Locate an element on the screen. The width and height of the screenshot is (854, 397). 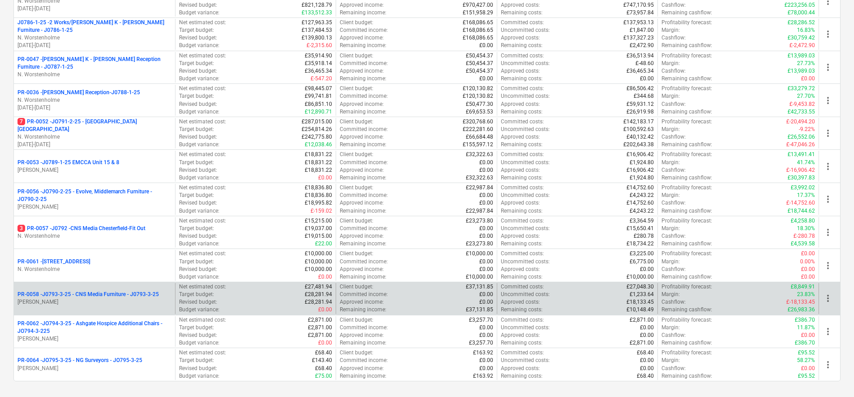
p: 18.30% is located at coordinates (806, 228).